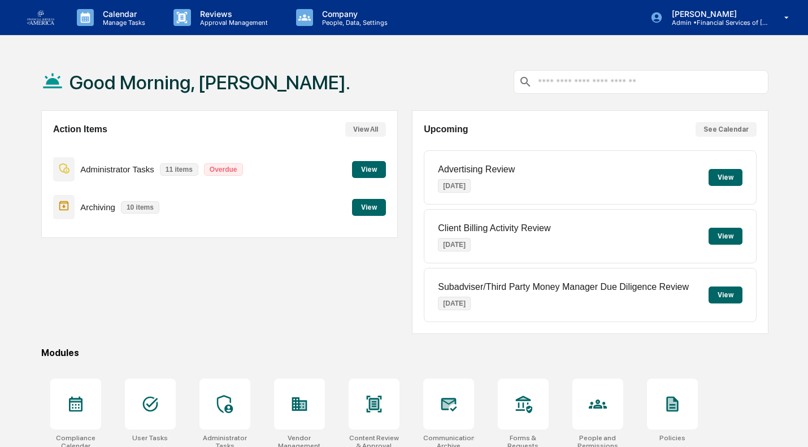  Describe the element at coordinates (726, 129) in the screenshot. I see `a: See Calendar` at that location.